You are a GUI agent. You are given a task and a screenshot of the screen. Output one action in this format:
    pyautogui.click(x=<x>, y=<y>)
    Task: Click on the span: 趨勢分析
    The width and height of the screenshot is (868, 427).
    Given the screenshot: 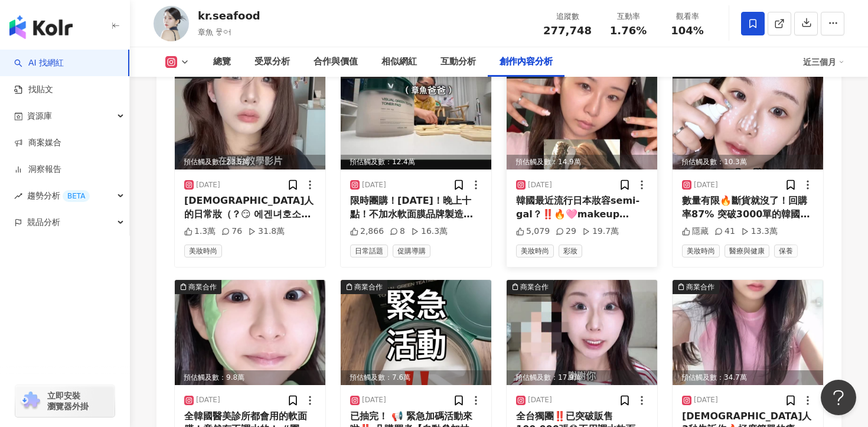 What is the action you would take?
    pyautogui.click(x=59, y=195)
    